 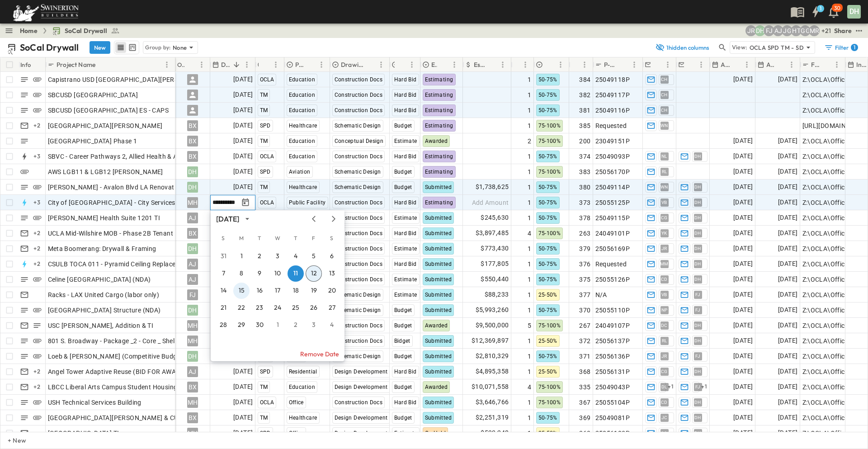 I want to click on span: 25049116P, so click(x=612, y=110).